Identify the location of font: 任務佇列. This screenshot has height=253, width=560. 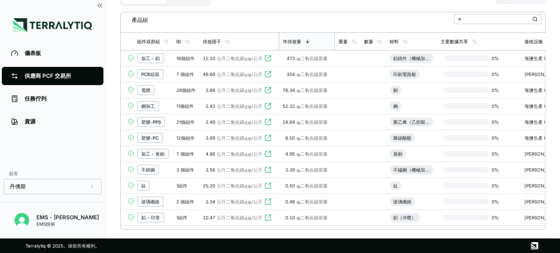
(36, 98).